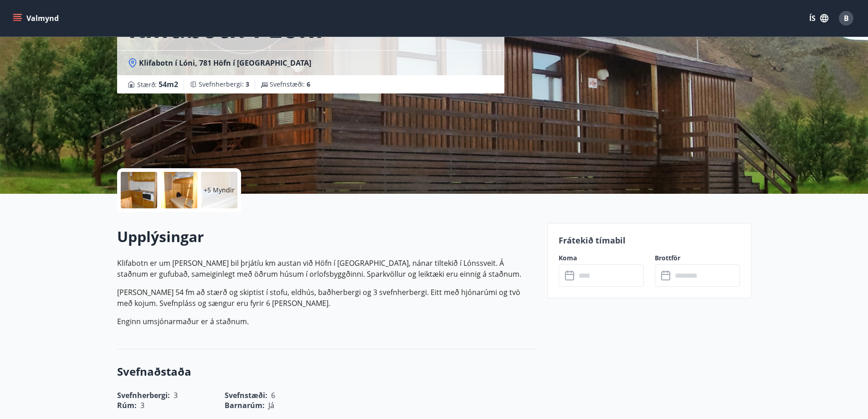 Image resolution: width=868 pixels, height=419 pixels. I want to click on span: Barnarúm :, so click(245, 405).